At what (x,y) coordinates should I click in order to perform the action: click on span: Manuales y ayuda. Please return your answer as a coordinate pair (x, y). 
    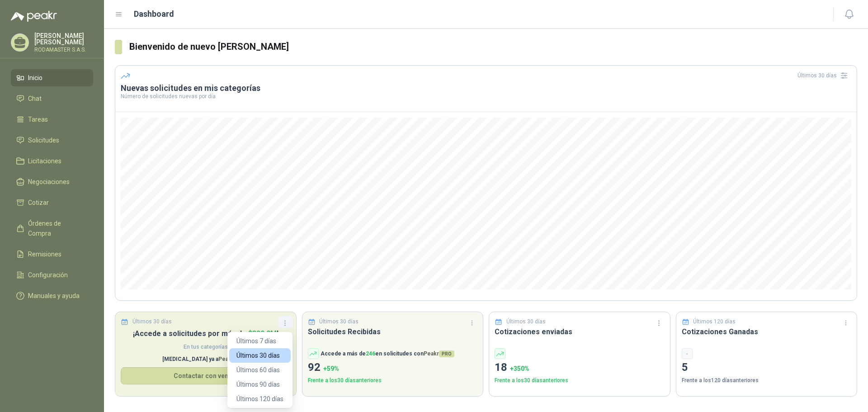
    Looking at the image, I should click on (54, 295).